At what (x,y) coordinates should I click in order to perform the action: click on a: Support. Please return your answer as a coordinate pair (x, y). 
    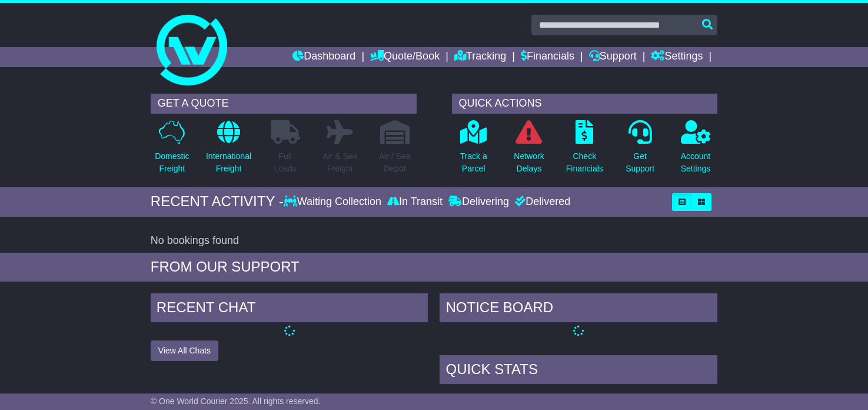
    Looking at the image, I should click on (612, 57).